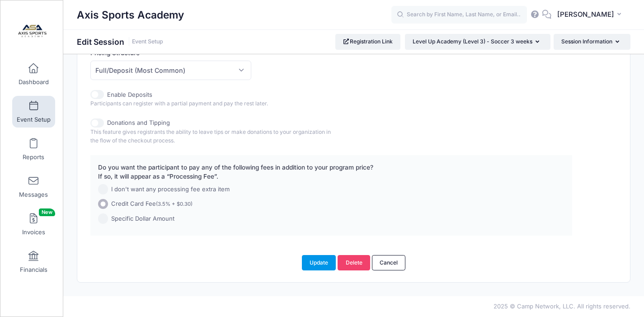 This screenshot has width=644, height=317. What do you see at coordinates (33, 187) in the screenshot?
I see `a: Messages` at bounding box center [33, 187].